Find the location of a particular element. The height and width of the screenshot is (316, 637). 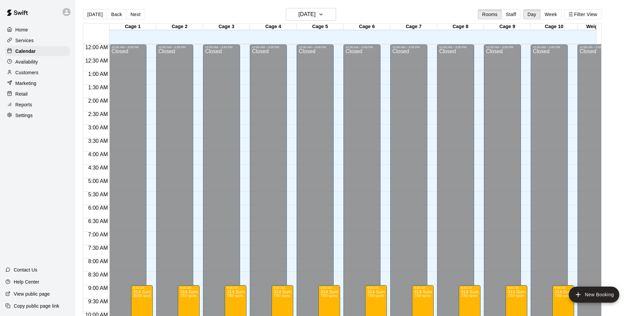

div: Cage 7 is located at coordinates (413, 27).